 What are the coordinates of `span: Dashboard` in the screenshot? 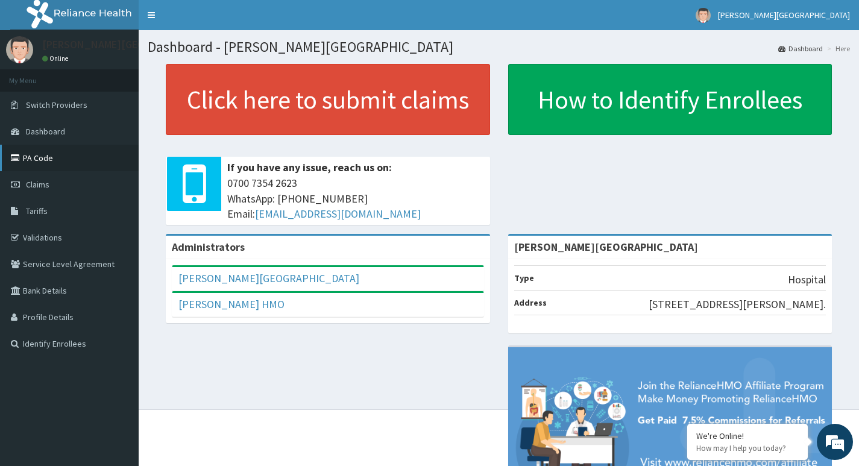 It's located at (45, 131).